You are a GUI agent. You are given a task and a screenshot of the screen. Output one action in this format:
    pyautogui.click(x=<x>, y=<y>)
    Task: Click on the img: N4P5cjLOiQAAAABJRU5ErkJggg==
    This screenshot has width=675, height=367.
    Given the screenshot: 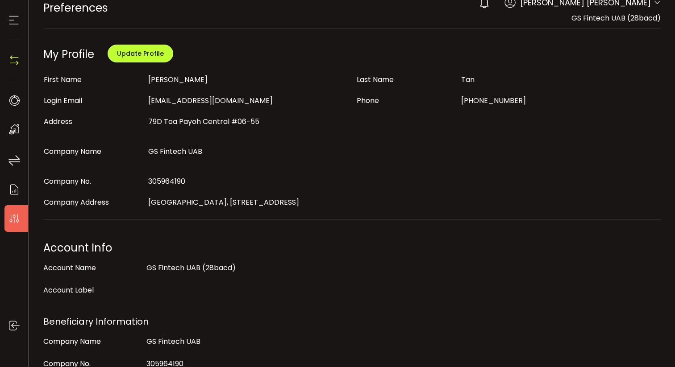 What is the action you would take?
    pyautogui.click(x=14, y=60)
    